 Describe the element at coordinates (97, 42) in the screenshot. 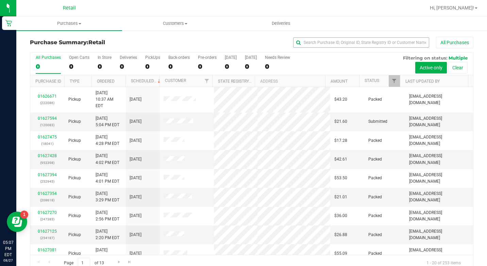

I see `span: Retail` at that location.